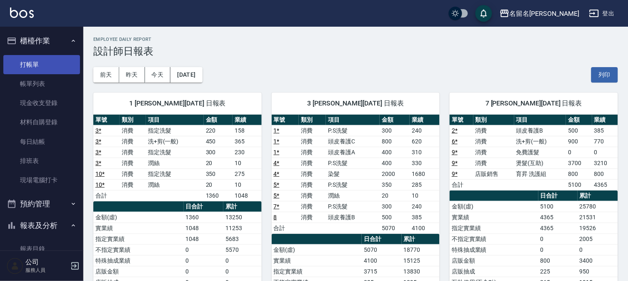 This screenshot has height=281, width=628. What do you see at coordinates (106, 75) in the screenshot?
I see `button: 前天` at bounding box center [106, 75].